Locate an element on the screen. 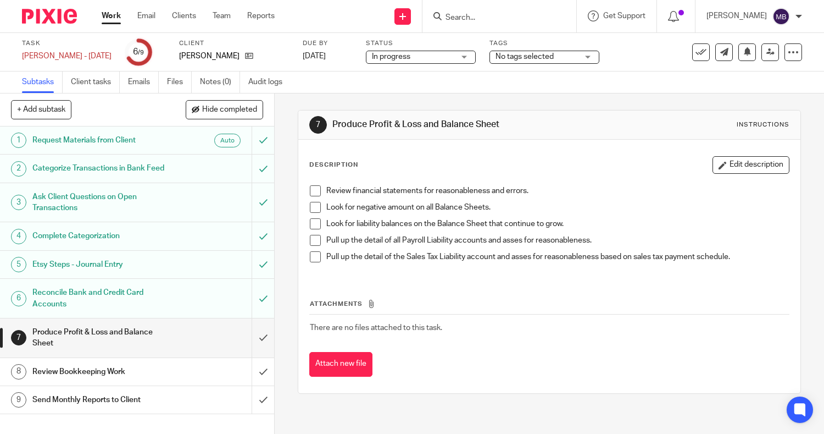  h1: Review Bookkeeping Work is located at coordinates (102, 372).